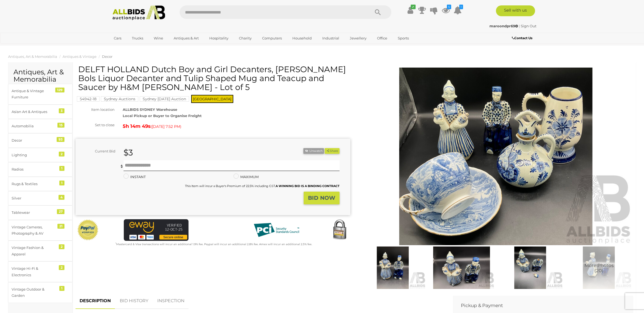 This screenshot has width=644, height=313. I want to click on div: 4, so click(62, 197).